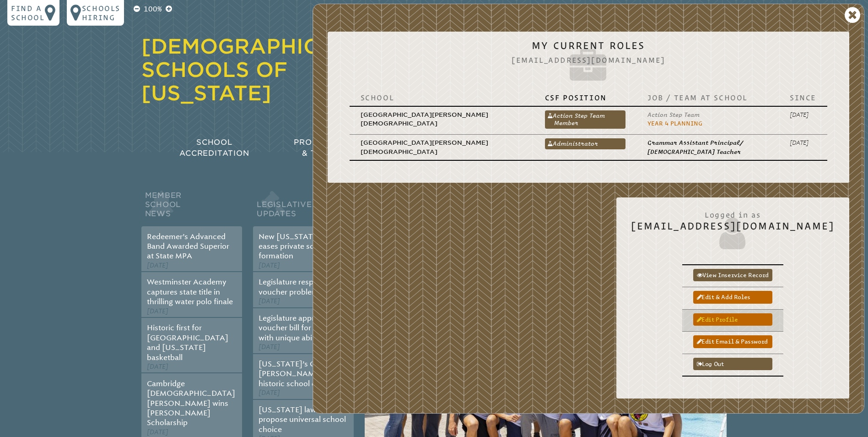  Describe the element at coordinates (191, 207) in the screenshot. I see `h2: Member School News` at that location.